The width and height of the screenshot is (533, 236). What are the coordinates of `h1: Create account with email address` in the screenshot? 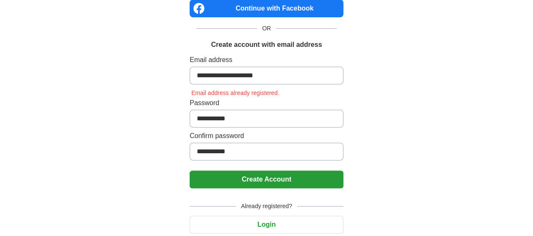 It's located at (266, 45).